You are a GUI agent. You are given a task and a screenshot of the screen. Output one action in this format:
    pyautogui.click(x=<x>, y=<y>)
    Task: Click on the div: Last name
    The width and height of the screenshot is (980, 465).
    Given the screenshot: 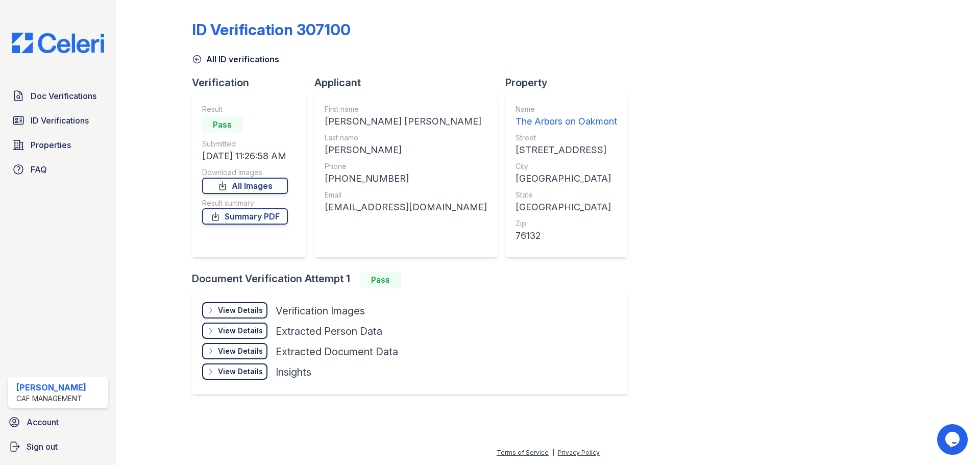 What is the action you would take?
    pyautogui.click(x=405, y=138)
    